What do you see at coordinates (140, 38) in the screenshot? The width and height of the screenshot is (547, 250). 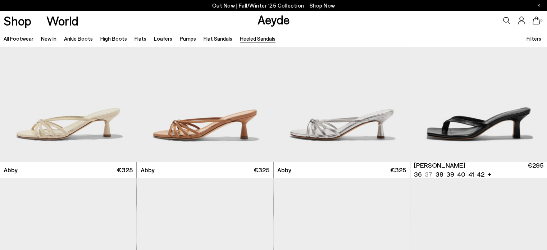 I see `a: Flats` at bounding box center [140, 38].